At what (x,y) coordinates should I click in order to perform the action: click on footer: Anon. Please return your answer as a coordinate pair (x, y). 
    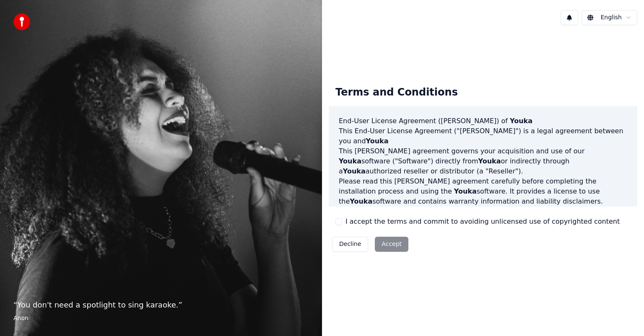
    Looking at the image, I should click on (161, 318).